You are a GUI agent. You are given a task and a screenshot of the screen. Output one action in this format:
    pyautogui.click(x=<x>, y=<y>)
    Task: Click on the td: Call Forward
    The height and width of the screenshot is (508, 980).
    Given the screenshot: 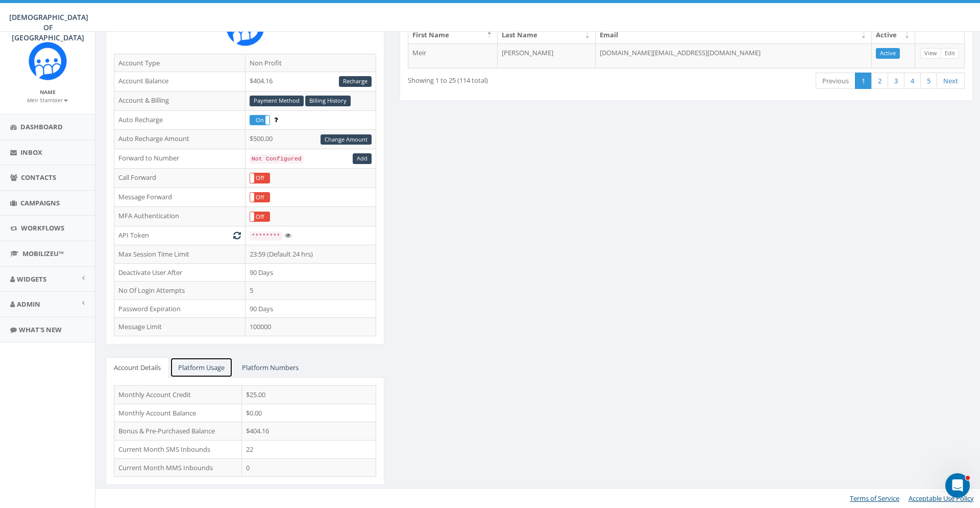 What is the action you would take?
    pyautogui.click(x=179, y=177)
    